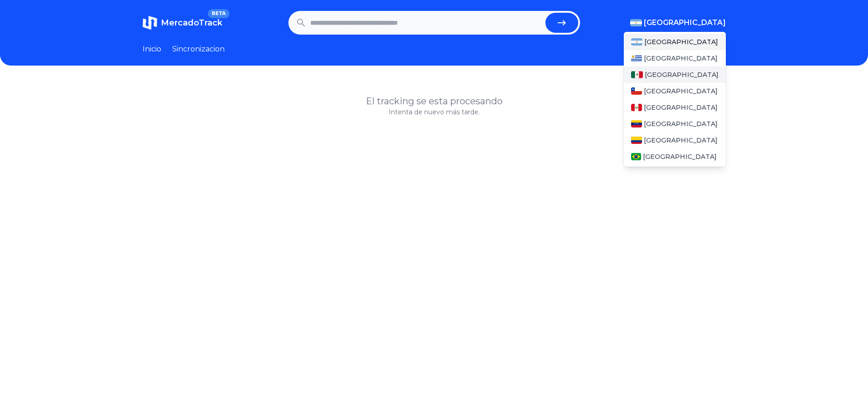 The height and width of the screenshot is (408, 868). Describe the element at coordinates (198, 49) in the screenshot. I see `a: Sincronizacion` at that location.